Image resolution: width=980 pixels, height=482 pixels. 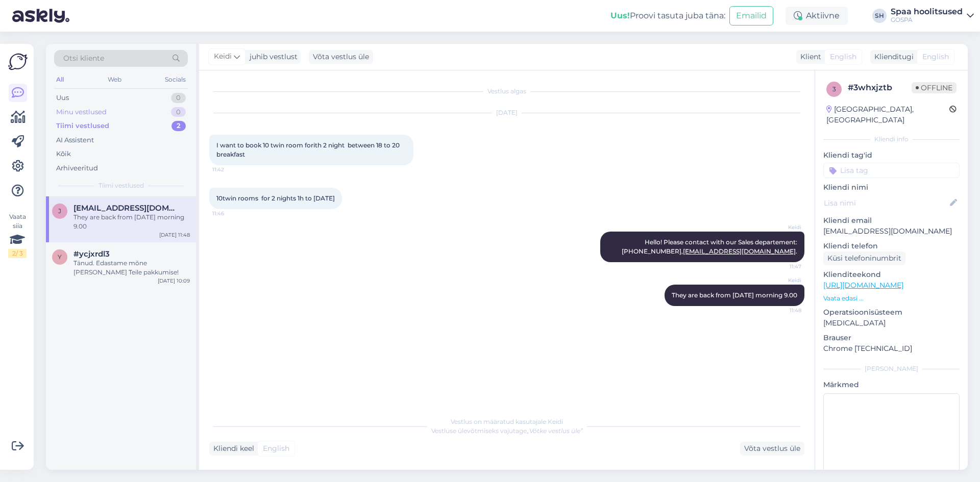 What do you see at coordinates (891, 338) in the screenshot?
I see `p: Brauser` at bounding box center [891, 338].